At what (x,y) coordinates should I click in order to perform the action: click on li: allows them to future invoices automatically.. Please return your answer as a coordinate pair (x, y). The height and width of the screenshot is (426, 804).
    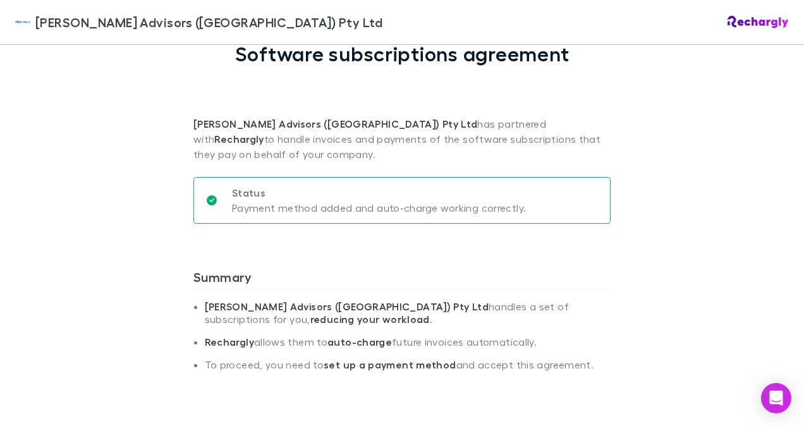
    Looking at the image, I should click on (408, 347).